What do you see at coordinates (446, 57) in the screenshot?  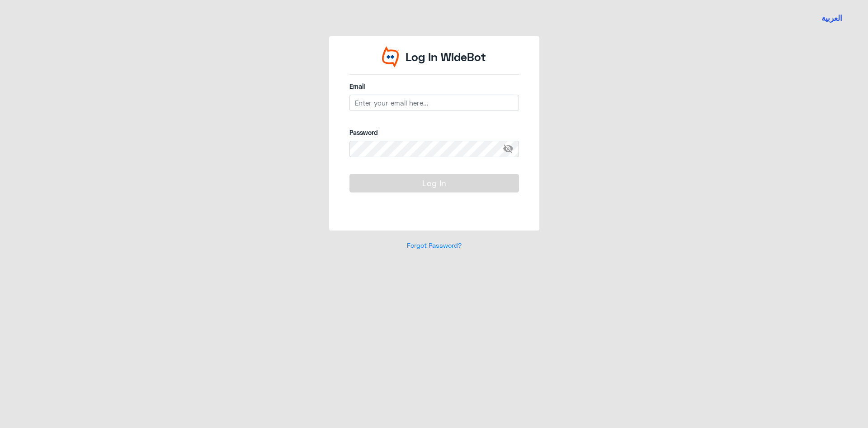 I see `p: Log In WideBot` at bounding box center [446, 57].